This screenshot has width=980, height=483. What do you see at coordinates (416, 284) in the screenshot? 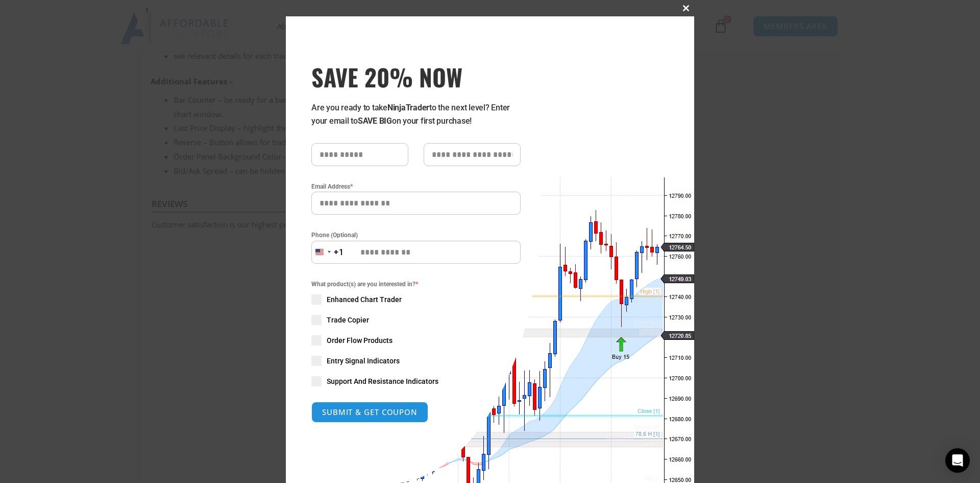
I see `span: What product(s) are you interested in?` at bounding box center [416, 284].